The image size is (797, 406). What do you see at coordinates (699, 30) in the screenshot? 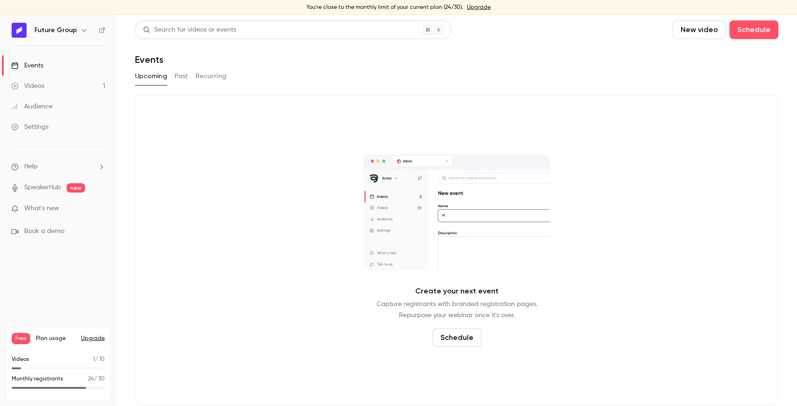
I see `button: New video` at bounding box center [699, 30].